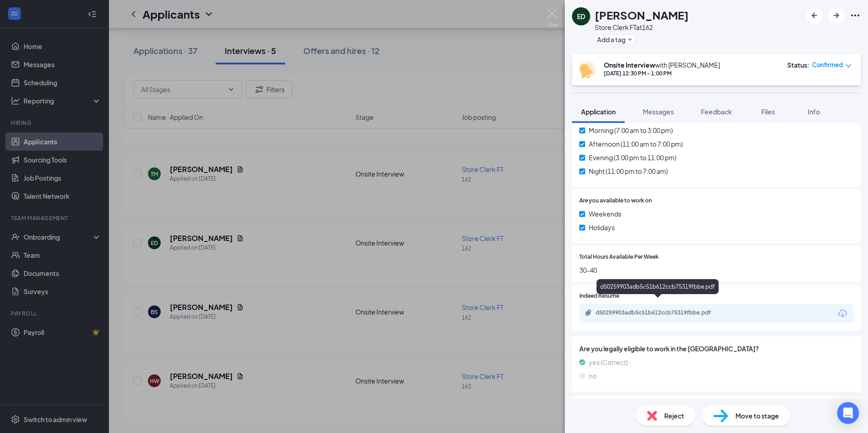  I want to click on button: ArrowRight, so click(837, 16).